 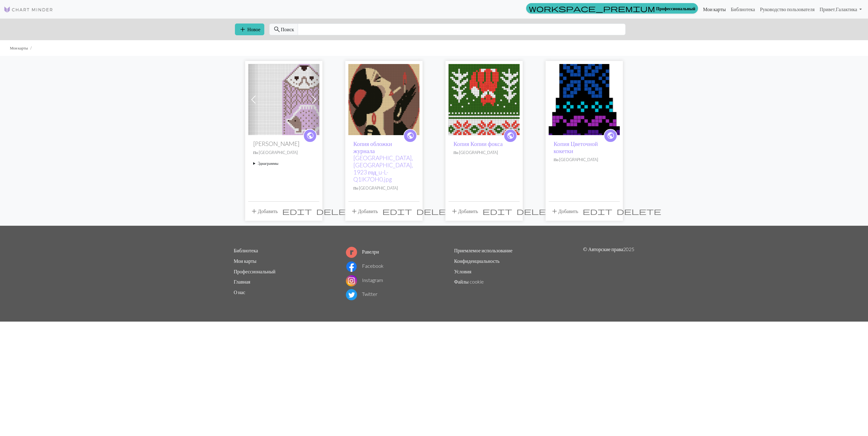 What do you see at coordinates (365, 280) in the screenshot?
I see `a: Instagram` at bounding box center [365, 280].